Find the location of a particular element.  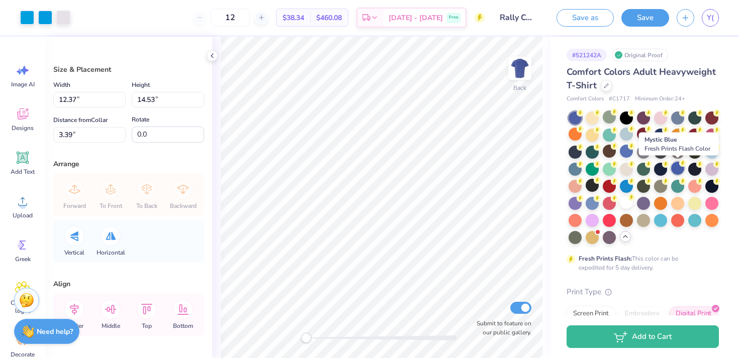

strong: Need help? is located at coordinates (55, 332).